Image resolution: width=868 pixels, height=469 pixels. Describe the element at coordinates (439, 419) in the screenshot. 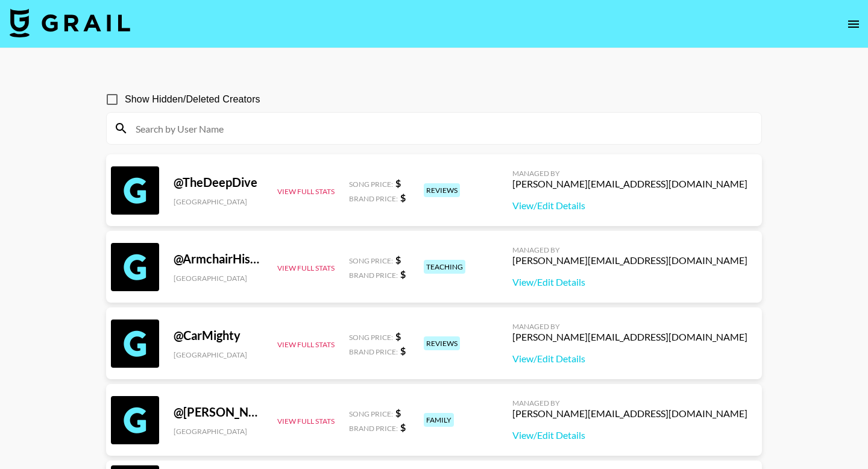

I see `div: family` at that location.